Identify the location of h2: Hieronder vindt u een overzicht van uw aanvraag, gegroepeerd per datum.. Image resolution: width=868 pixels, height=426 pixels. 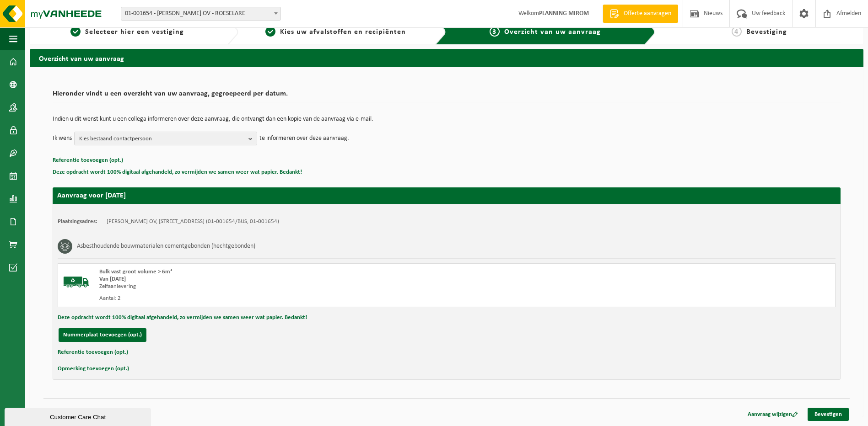
(447, 96).